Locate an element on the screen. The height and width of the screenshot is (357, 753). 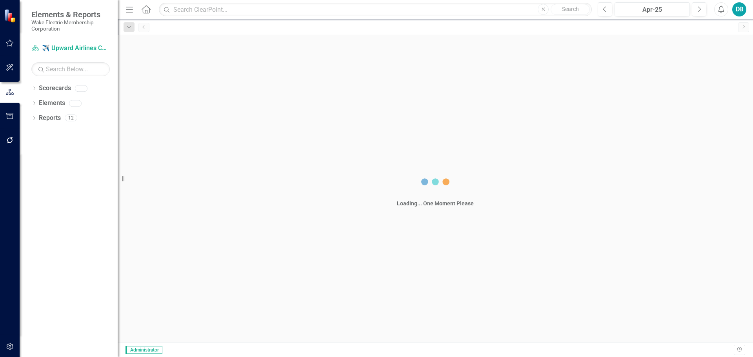
div: 12 is located at coordinates (71, 118).